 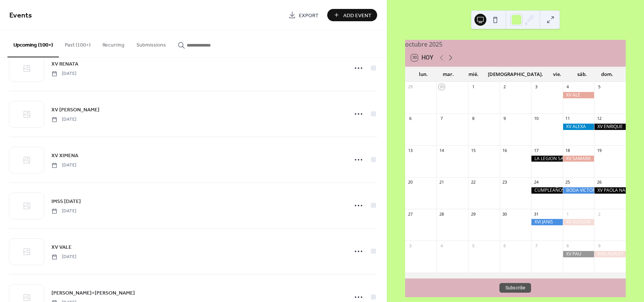 I want to click on div: 27, so click(x=410, y=214).